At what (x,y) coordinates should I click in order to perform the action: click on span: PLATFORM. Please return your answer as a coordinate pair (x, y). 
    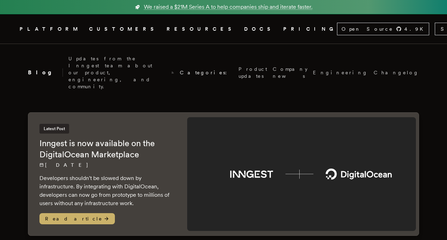
    Looking at the image, I should click on (50, 29).